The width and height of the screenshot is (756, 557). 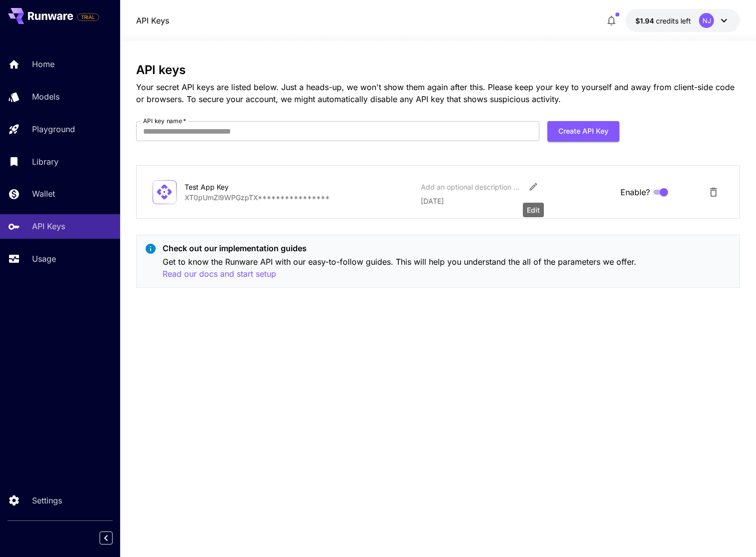 I want to click on p: Settings, so click(x=47, y=500).